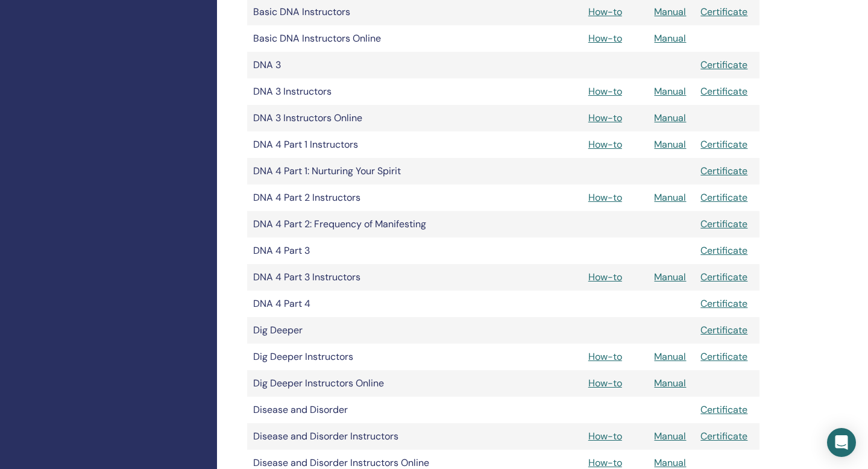 The width and height of the screenshot is (868, 469). Describe the element at coordinates (356, 277) in the screenshot. I see `td: DNA 4 Part 3 Instructors` at that location.